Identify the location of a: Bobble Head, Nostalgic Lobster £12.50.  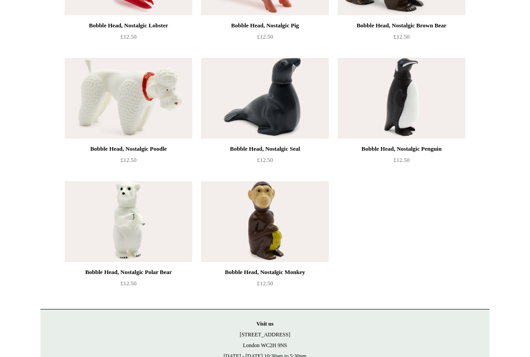
(128, 39).